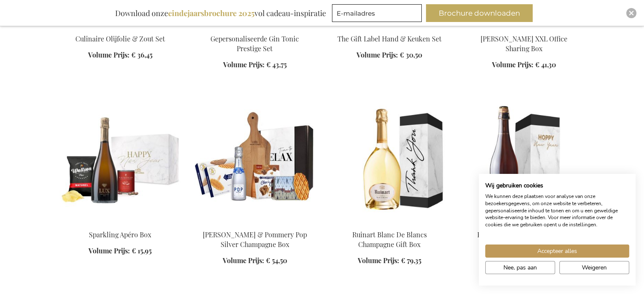 This screenshot has width=644, height=294. I want to click on a: Sweet Delights & Pommery Pop Silver Champagne Box, so click(255, 223).